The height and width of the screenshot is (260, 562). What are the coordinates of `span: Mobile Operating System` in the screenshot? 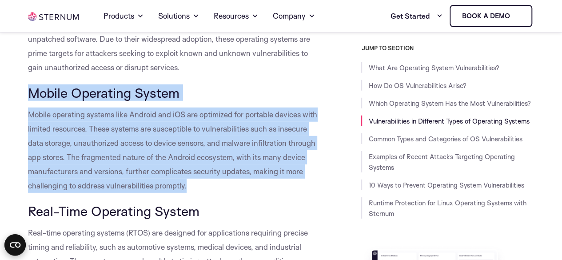 It's located at (103, 92).